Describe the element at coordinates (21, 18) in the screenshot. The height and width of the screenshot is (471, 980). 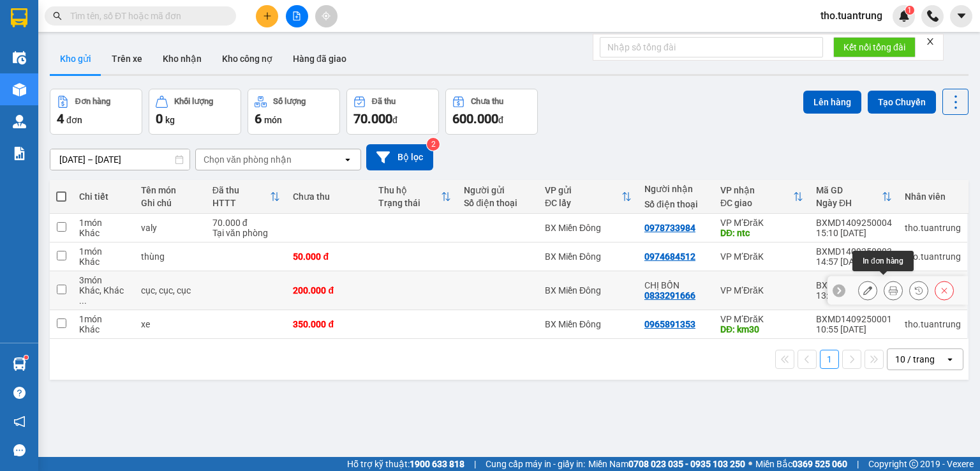
I see `span: Gửi:` at that location.